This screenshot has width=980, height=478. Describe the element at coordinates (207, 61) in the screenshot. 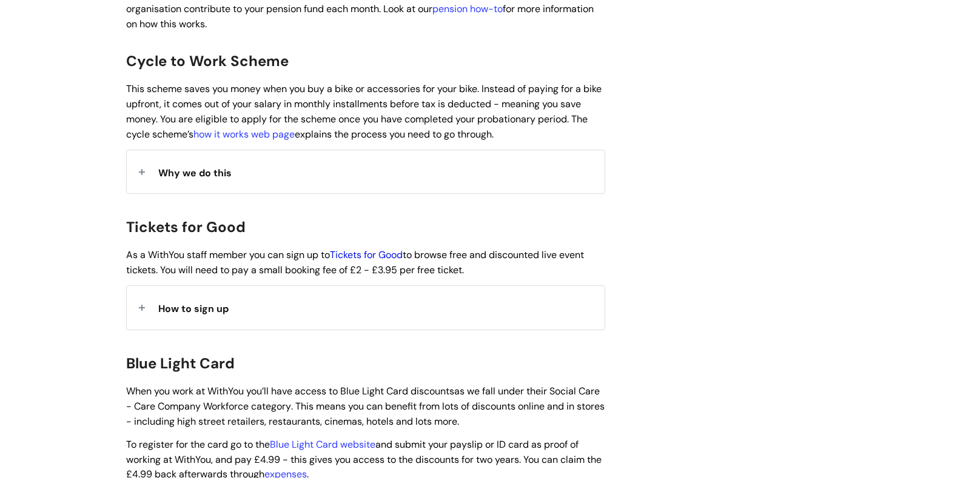

I see `span: Cycle to Work Scheme` at that location.